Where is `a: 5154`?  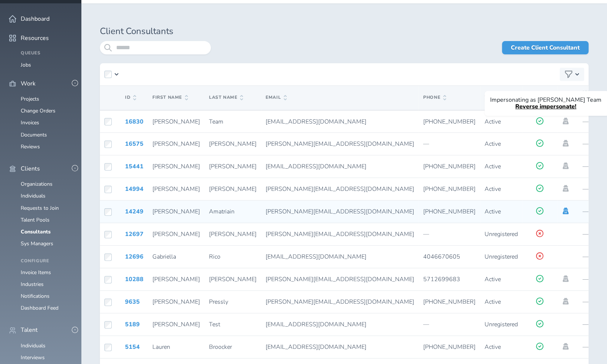
a: 5154 is located at coordinates (132, 347).